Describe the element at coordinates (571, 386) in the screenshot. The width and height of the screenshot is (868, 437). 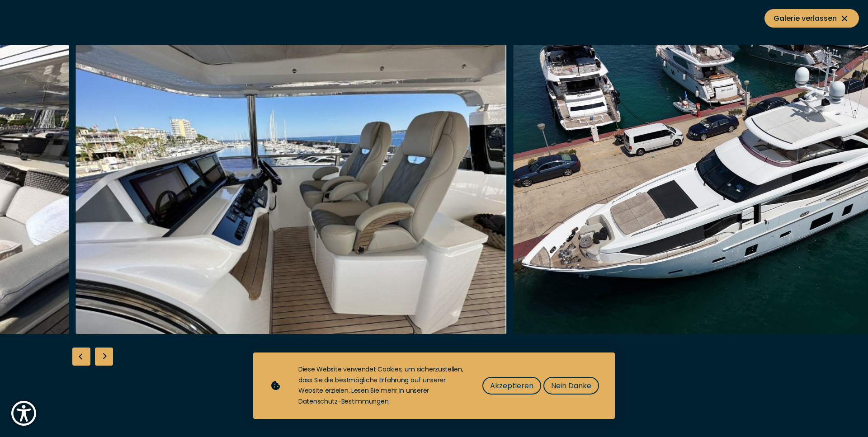
I see `span: Nein Danke` at that location.